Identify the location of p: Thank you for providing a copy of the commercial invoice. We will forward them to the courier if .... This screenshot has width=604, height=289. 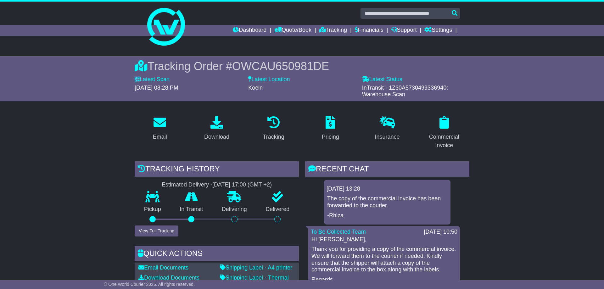
(384, 260).